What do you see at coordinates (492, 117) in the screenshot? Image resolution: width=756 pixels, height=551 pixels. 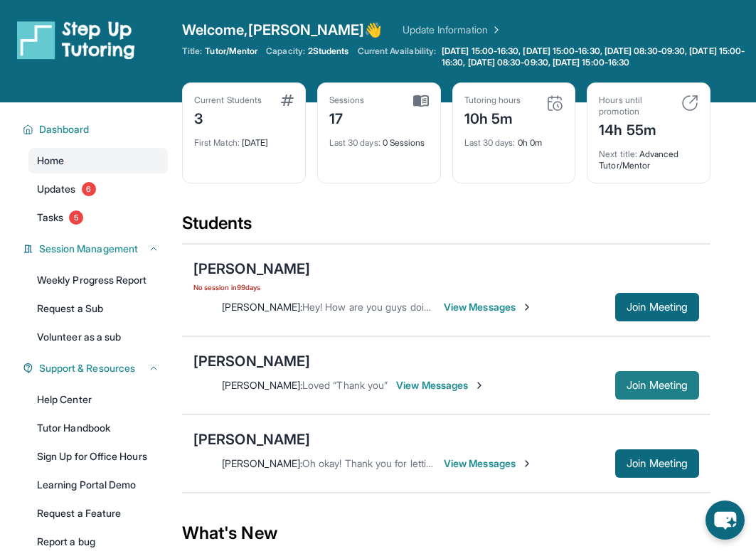 I see `div: 10h 5m` at bounding box center [492, 117].